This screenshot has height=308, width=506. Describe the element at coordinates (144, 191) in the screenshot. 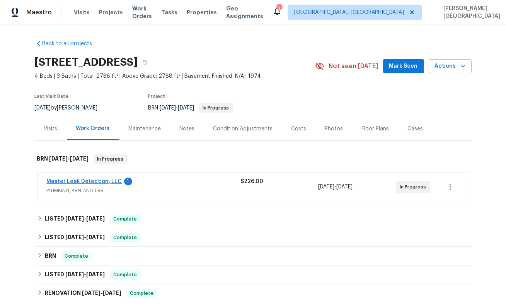

I see `span: PLUMBING, BRN_AND_LRR` at that location.